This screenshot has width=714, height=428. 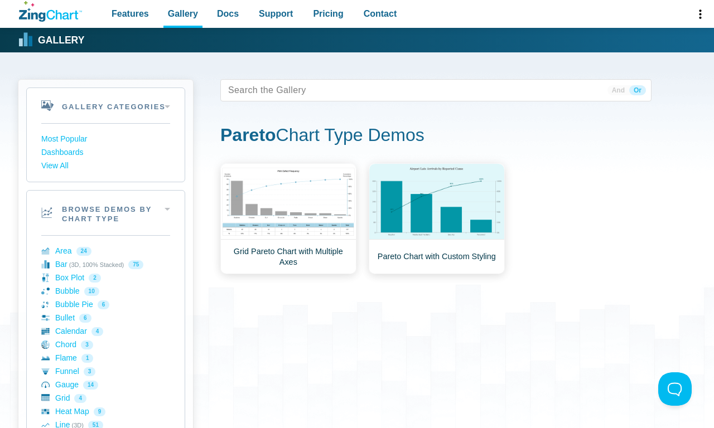 I want to click on a: ZingChart Logo. Click to return to the homepage, so click(x=50, y=11).